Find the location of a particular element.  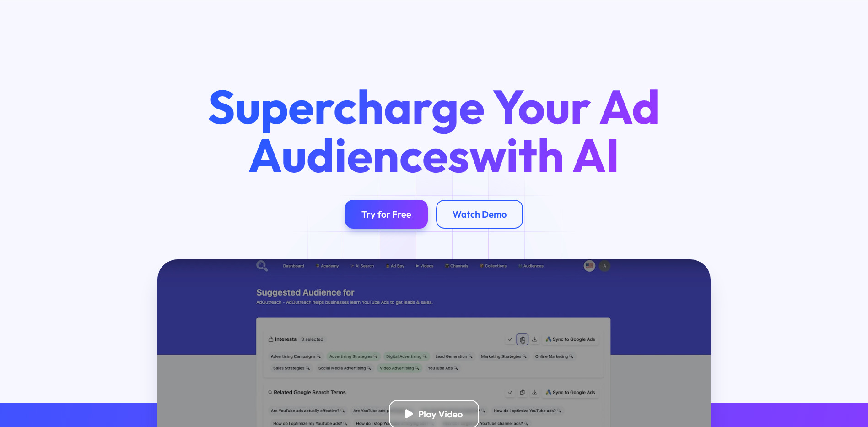

a: Try for Free is located at coordinates (387, 214).